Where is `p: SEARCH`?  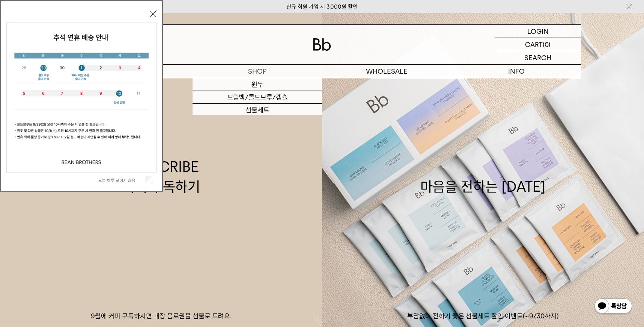 p: SEARCH is located at coordinates (538, 57).